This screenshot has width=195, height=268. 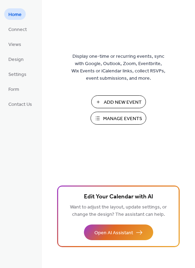 I want to click on span: Form, so click(x=14, y=90).